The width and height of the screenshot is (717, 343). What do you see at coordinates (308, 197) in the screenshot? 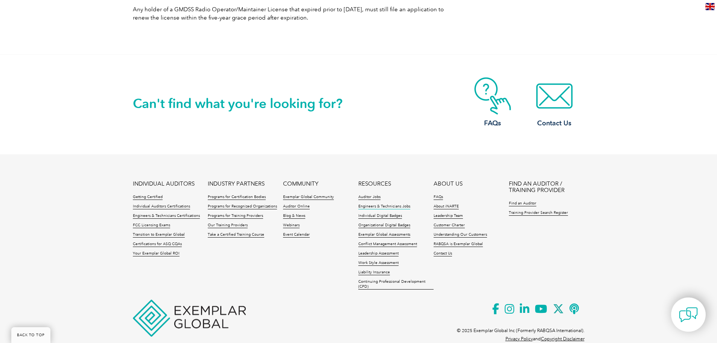
I see `a: Exemplar Global Community` at bounding box center [308, 197].